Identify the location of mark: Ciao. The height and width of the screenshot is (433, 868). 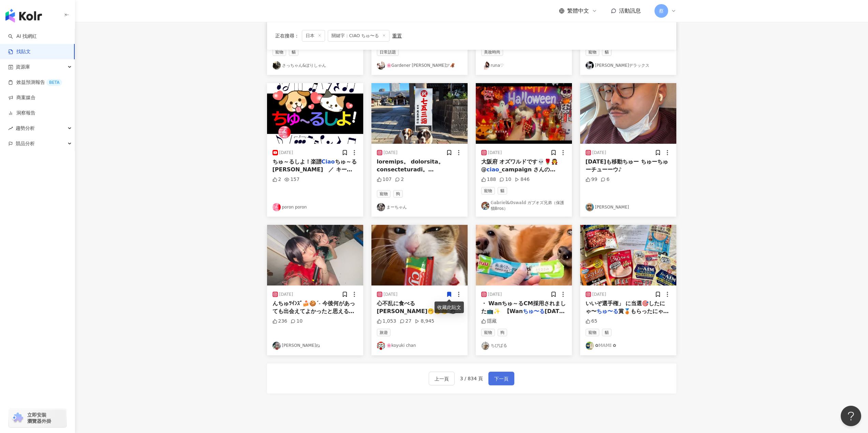
(328, 162).